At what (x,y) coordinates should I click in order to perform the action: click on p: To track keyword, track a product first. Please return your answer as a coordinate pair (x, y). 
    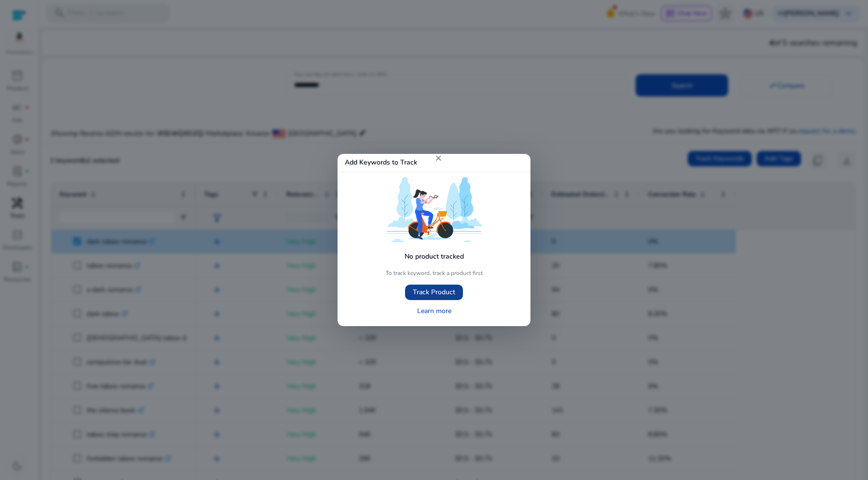
    Looking at the image, I should click on (434, 273).